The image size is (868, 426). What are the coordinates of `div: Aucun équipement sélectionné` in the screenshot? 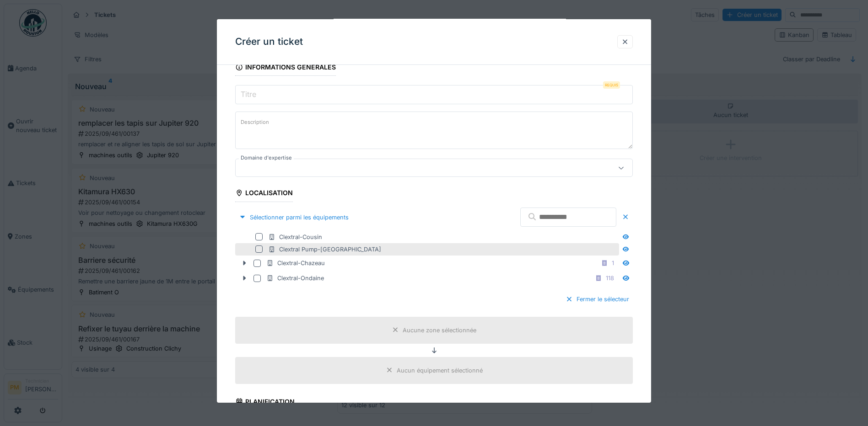 It's located at (440, 371).